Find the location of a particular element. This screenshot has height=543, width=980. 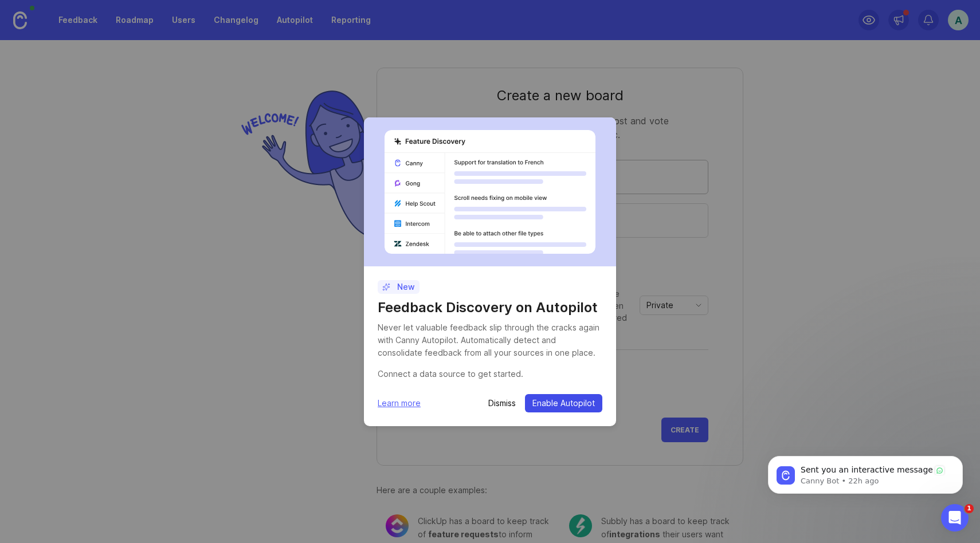

p: Dismiss is located at coordinates (502, 404).